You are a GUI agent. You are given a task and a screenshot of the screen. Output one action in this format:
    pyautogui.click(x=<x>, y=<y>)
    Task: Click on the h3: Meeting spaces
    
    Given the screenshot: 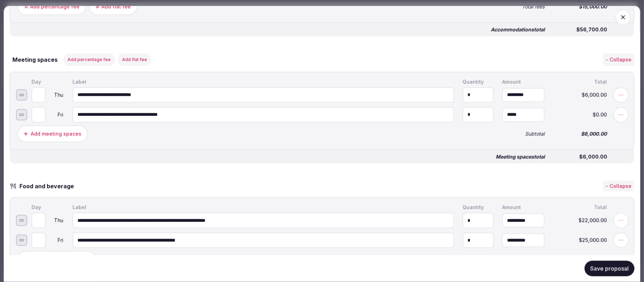 What is the action you would take?
    pyautogui.click(x=34, y=60)
    